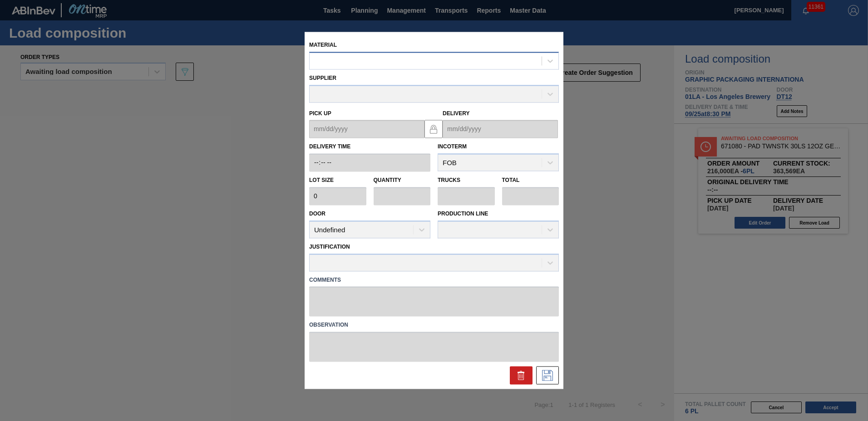  Describe the element at coordinates (323, 78) in the screenshot. I see `label: Supplier` at that location.